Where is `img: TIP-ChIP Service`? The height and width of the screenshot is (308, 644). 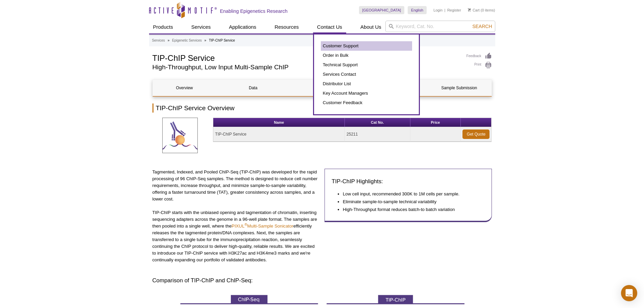
img: TIP-ChIP Service is located at coordinates (180, 135).